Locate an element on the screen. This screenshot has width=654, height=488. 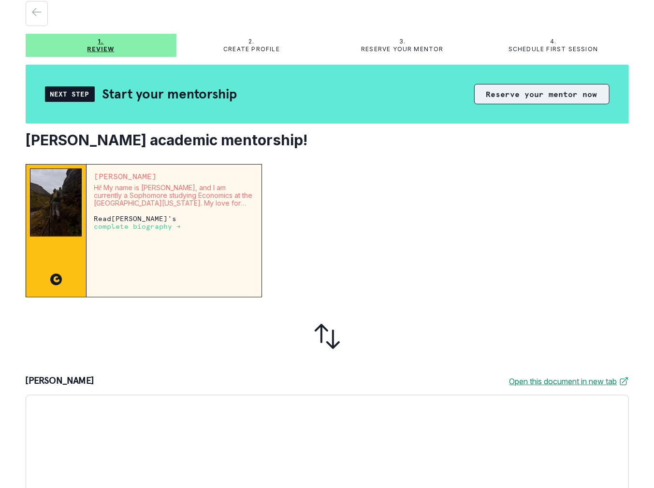
img: CC image is located at coordinates (56, 280).